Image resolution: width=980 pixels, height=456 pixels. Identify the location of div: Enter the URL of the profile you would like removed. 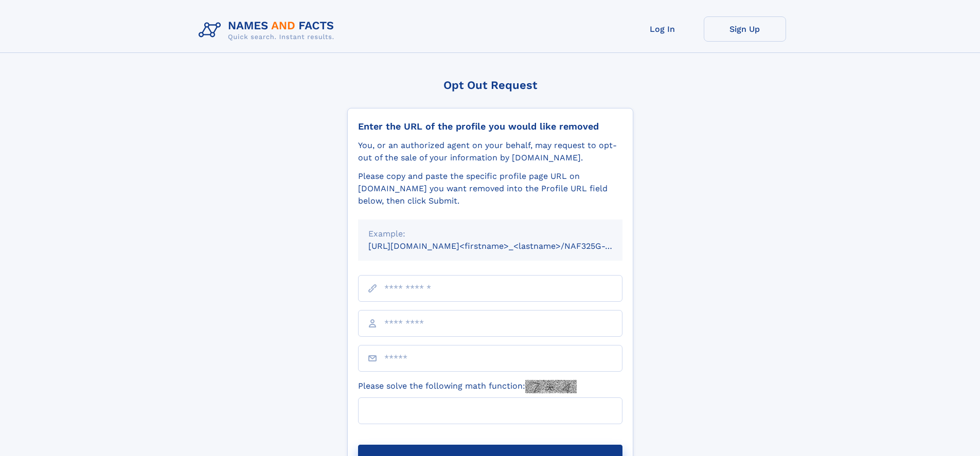
(490, 126).